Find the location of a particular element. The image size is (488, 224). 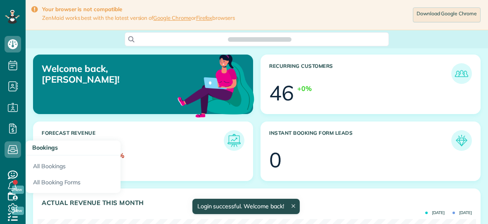

h3: Forecast Revenue is located at coordinates (133, 140).